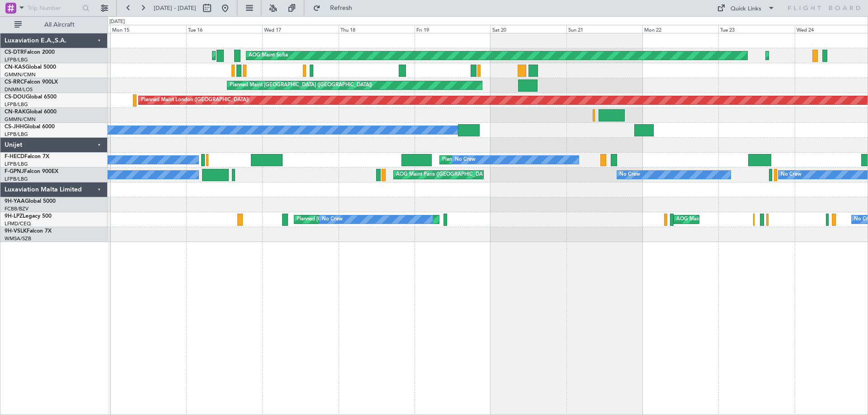  Describe the element at coordinates (31, 172) in the screenshot. I see `a: F-GPNJFalcon 900EX` at that location.